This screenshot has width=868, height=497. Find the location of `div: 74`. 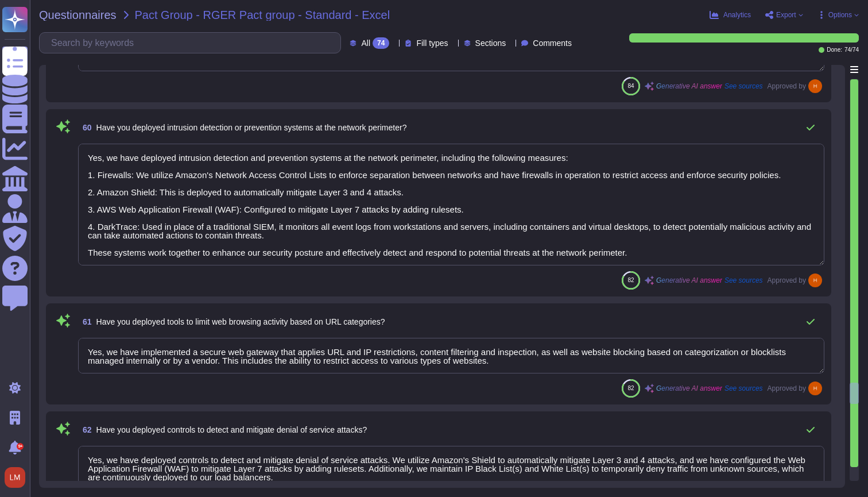

div: 74 is located at coordinates (380, 43).